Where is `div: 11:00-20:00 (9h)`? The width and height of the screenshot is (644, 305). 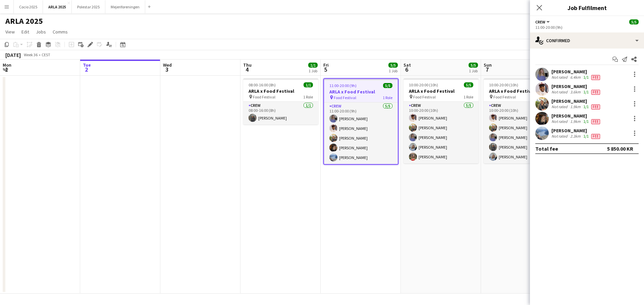
div: 11:00-20:00 (9h) is located at coordinates (587, 27).